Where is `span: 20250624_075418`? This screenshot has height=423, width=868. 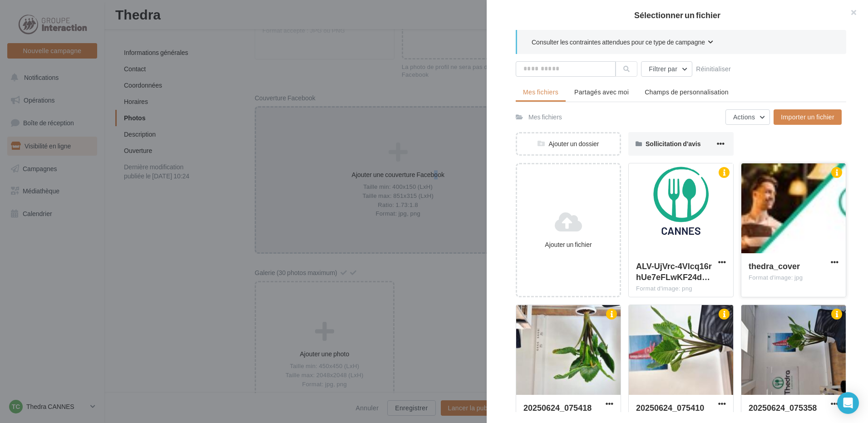 span: 20250624_075418 is located at coordinates (558, 408).